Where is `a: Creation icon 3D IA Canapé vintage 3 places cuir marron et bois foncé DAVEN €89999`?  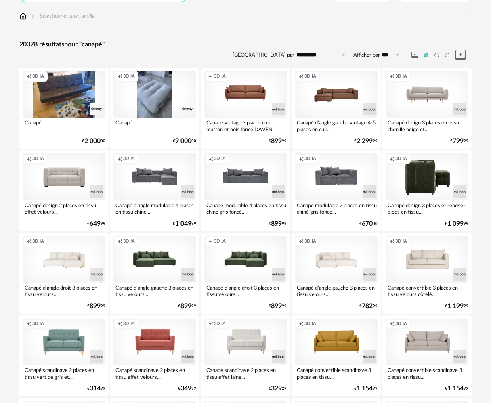
a: Creation icon 3D IA Canapé vintage 3 places cuir marron et bois foncé DAVEN €89999 is located at coordinates (246, 108).